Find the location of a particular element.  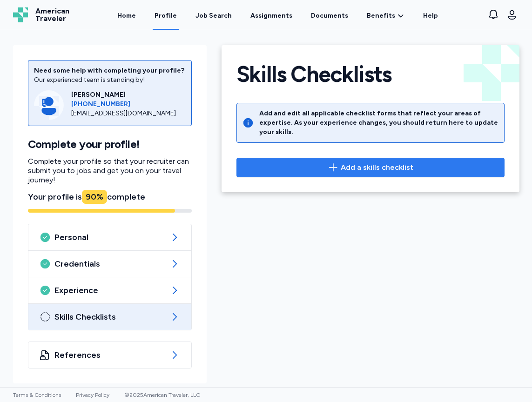

a: Privacy Policy is located at coordinates (92, 395).